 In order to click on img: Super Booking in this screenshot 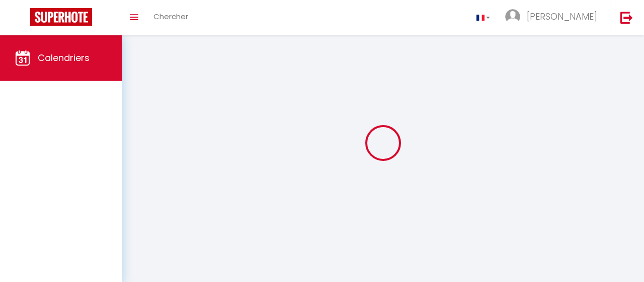, I will do `click(61, 16)`.